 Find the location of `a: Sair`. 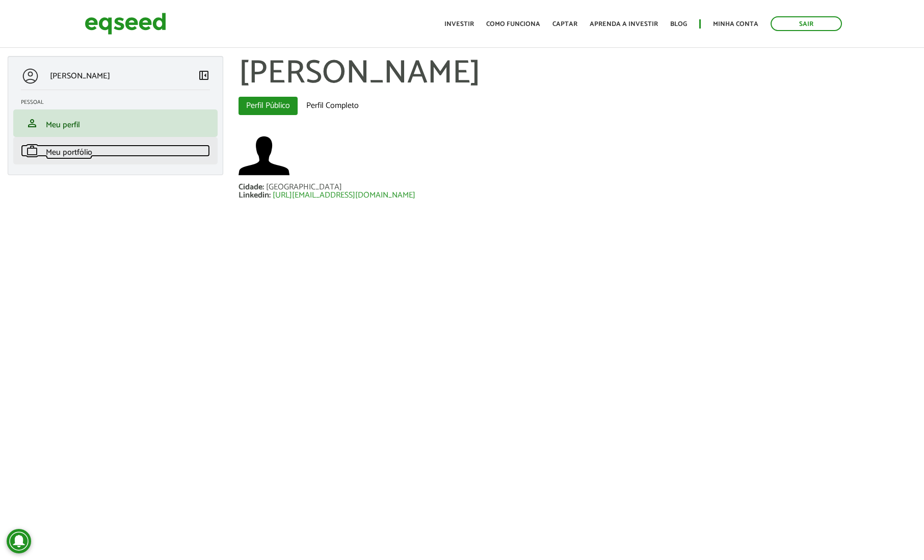

a: Sair is located at coordinates (806, 23).